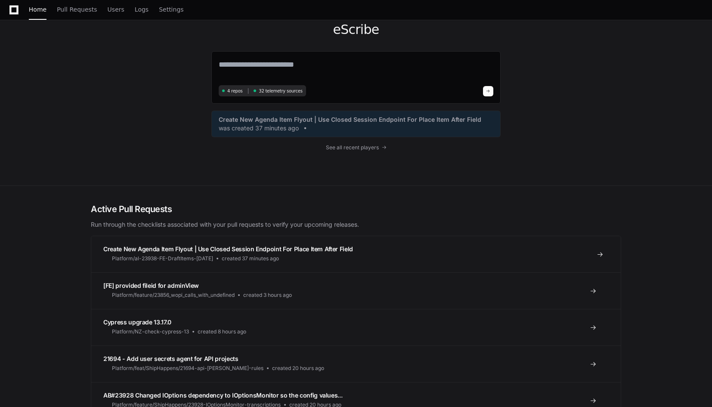  I want to click on span: 21694 - Add user secrets agent for API projects, so click(171, 359).